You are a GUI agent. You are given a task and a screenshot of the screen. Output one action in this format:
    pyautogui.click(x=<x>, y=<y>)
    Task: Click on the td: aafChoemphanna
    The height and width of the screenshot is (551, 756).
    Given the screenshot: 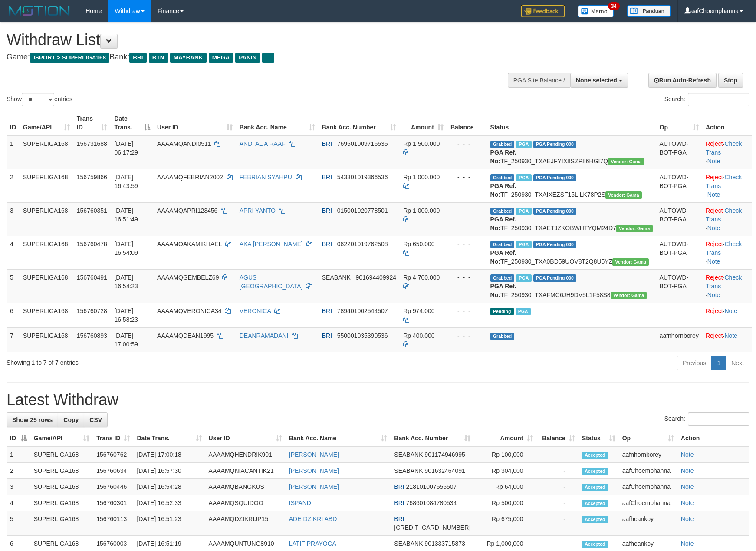 What is the action you would take?
    pyautogui.click(x=648, y=471)
    